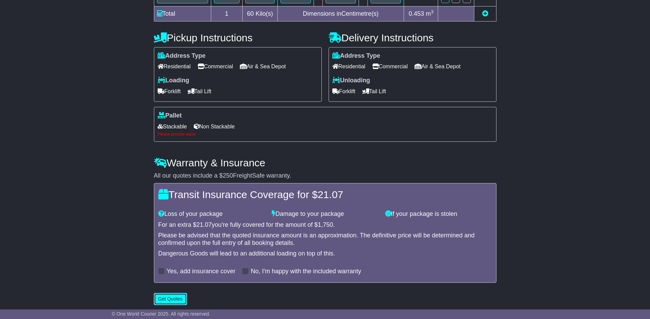 This screenshot has width=650, height=319. I want to click on div: Loss of your package, so click(212, 214).